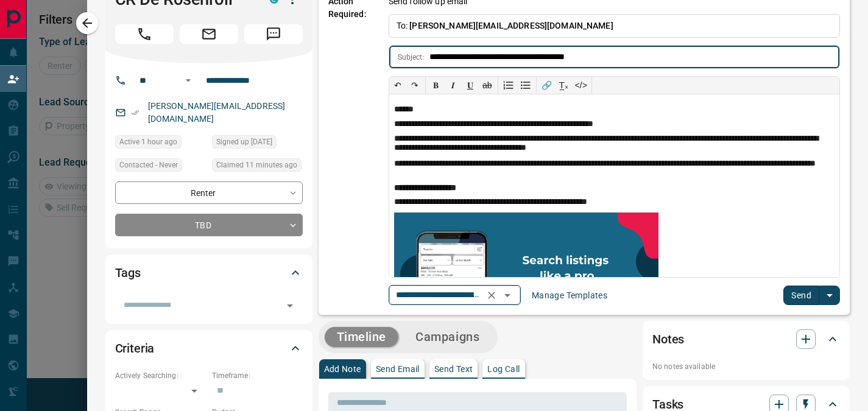  Describe the element at coordinates (487, 85) in the screenshot. I see `s: ab` at that location.